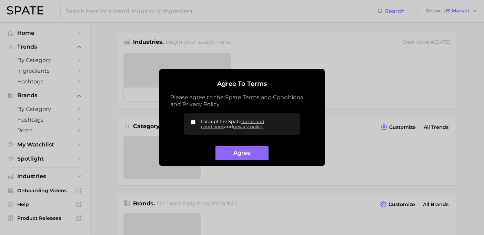 The width and height of the screenshot is (484, 235). What do you see at coordinates (193, 122) in the screenshot?
I see `input: I accept the Spateterms and conditionsandprivacy policy` at bounding box center [193, 122].